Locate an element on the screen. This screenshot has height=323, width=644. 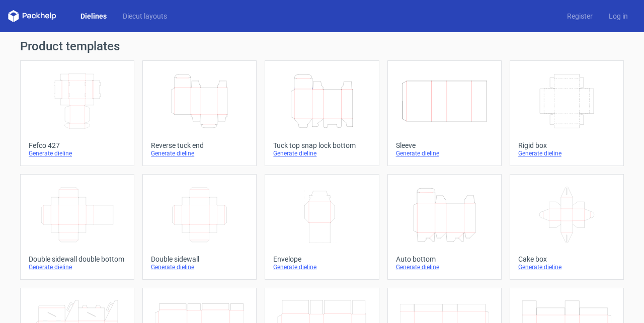
div: Sleeve is located at coordinates (444, 145).